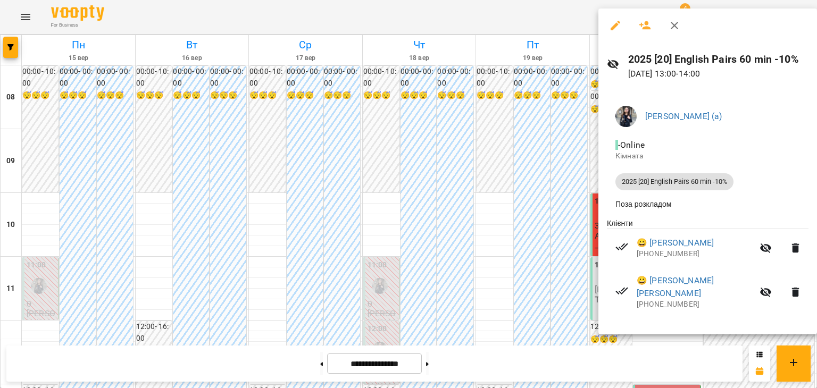 This screenshot has width=817, height=388. I want to click on img: 5dc71f453aaa25dcd3a6e3e648fe382a.JPG, so click(626, 116).